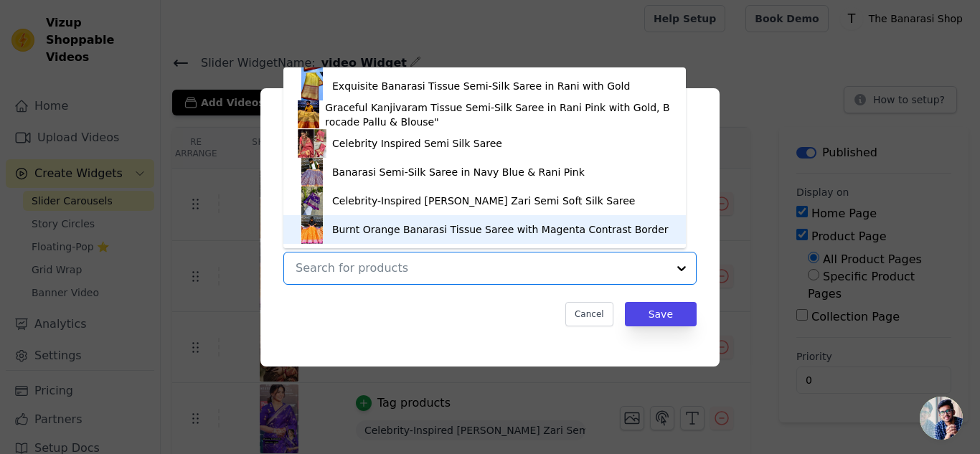 The image size is (980, 454). I want to click on div: Exquisite Banarasi Tissue Semi-Silk Saree in Rani with Gold, so click(481, 86).